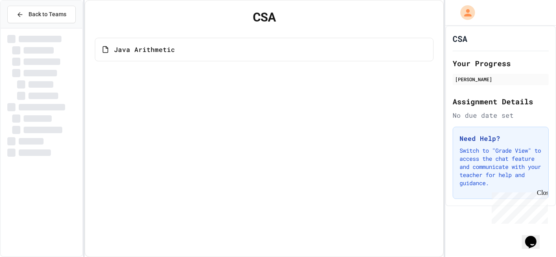  Describe the element at coordinates (500, 139) in the screenshot. I see `h3: Need Help?` at that location.